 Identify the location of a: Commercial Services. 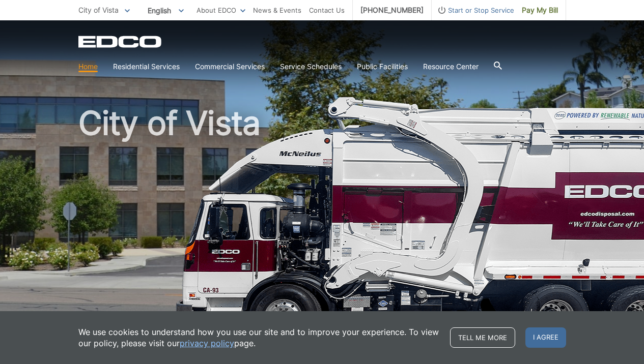
(230, 67).